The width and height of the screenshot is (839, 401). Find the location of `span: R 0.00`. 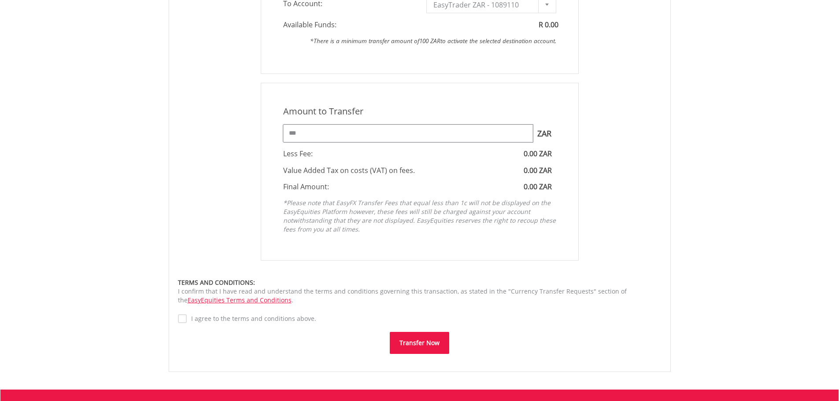

span: R 0.00 is located at coordinates (549, 25).